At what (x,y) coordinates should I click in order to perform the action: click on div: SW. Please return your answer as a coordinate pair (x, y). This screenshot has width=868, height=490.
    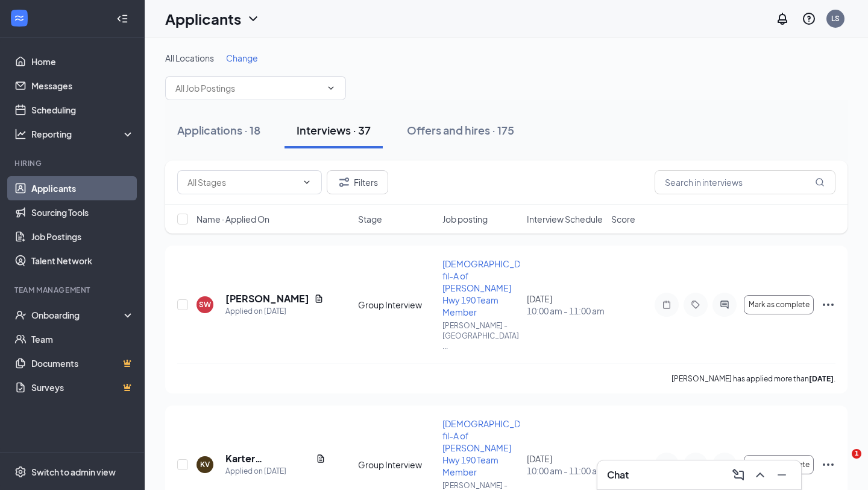
    Looking at the image, I should click on (205, 304).